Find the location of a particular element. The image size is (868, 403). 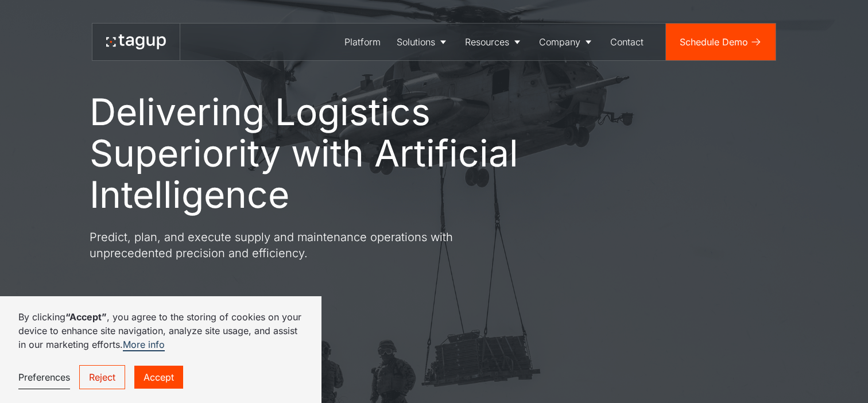

a: Solutions is located at coordinates (422, 42).